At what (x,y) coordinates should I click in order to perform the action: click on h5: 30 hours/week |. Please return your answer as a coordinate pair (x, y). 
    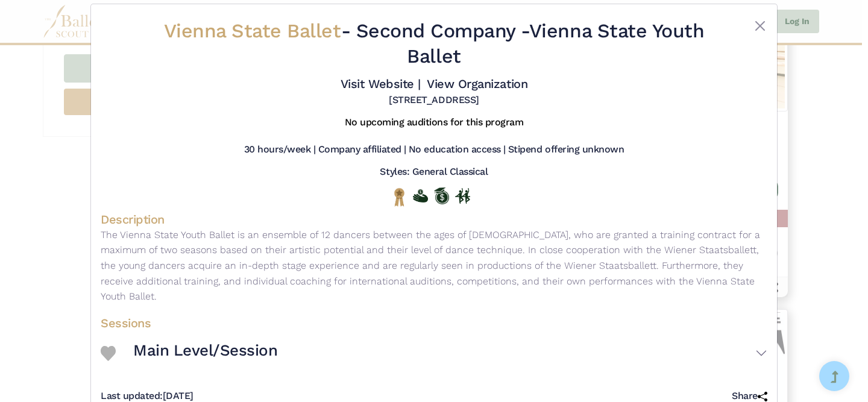
    Looking at the image, I should click on (280, 149).